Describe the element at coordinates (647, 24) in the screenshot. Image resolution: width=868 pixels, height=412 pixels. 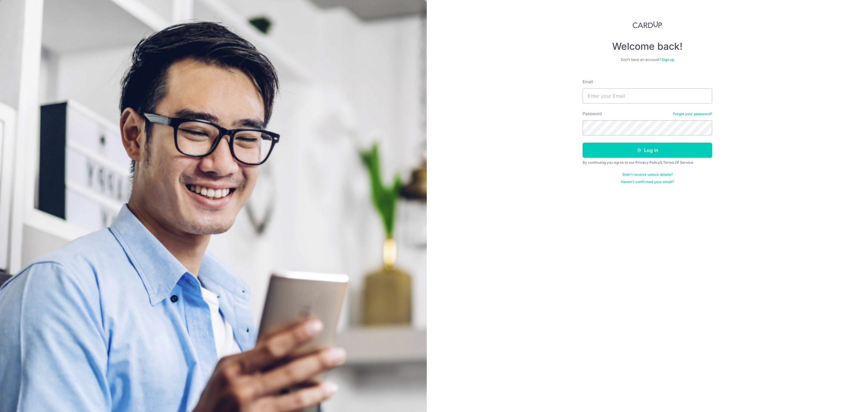
I see `img: CardUp Logo` at that location.